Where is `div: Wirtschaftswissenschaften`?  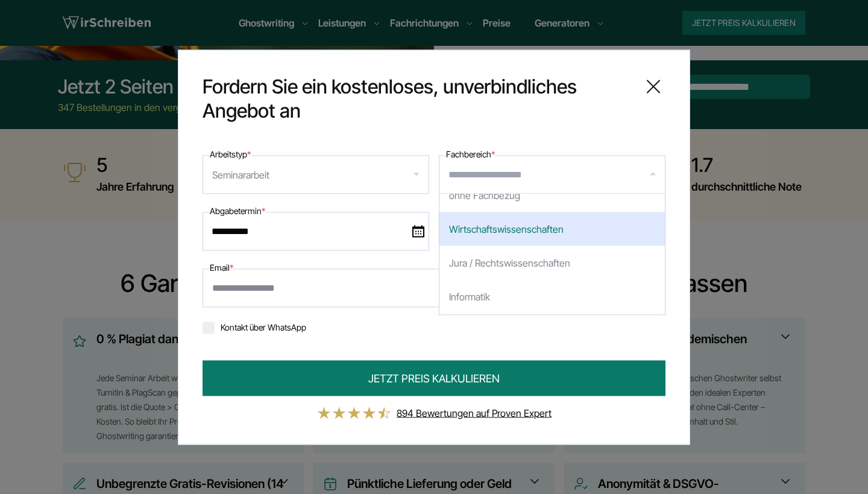 div: Wirtschaftswissenschaften is located at coordinates (553, 229).